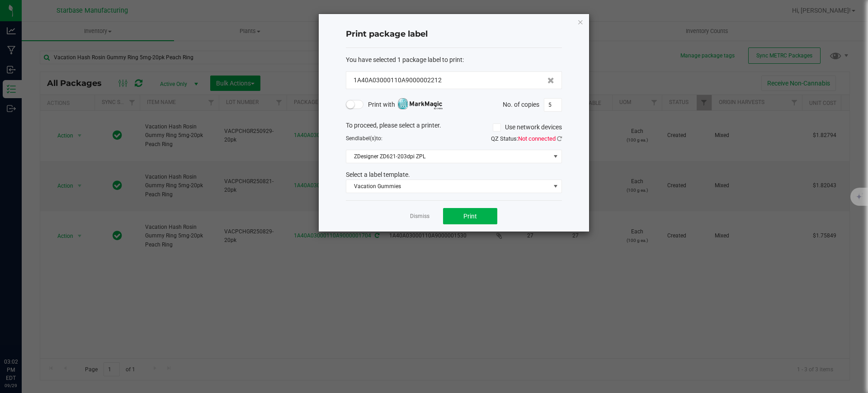  I want to click on span: Print, so click(470, 216).